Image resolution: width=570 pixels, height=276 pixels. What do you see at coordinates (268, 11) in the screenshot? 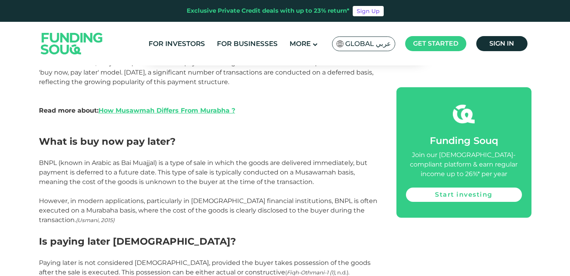
I see `div: Exclusive Private Credit deals with up to 23% return*` at bounding box center [268, 11].